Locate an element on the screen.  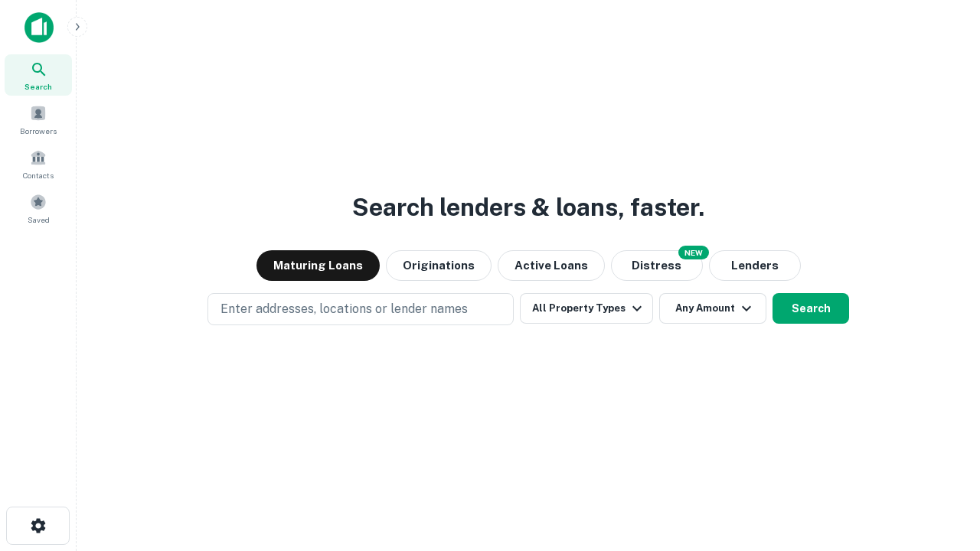
span: Search is located at coordinates (38, 86).